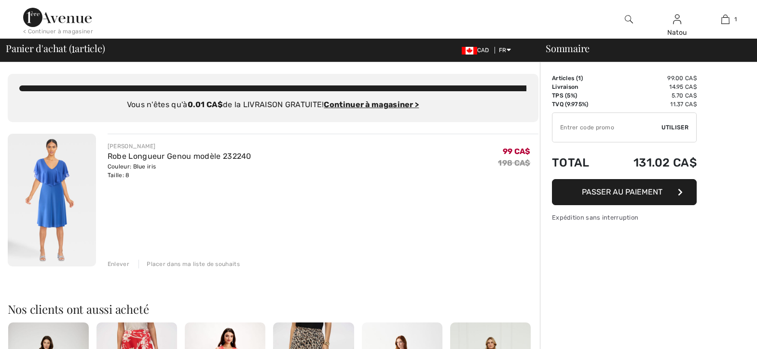 The width and height of the screenshot is (757, 349). I want to click on div: Expédition sans interruption, so click(625, 217).